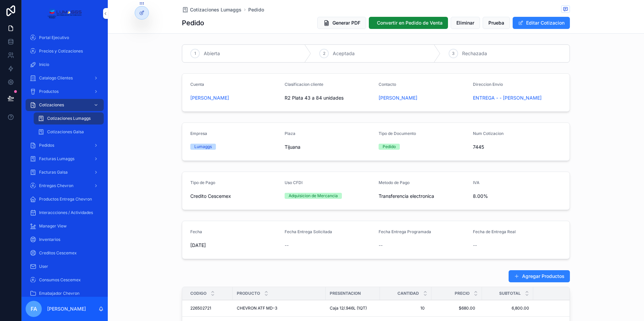 The image size is (644, 321). What do you see at coordinates (65, 38) in the screenshot?
I see `a: Portal Ejecutivo` at bounding box center [65, 38].